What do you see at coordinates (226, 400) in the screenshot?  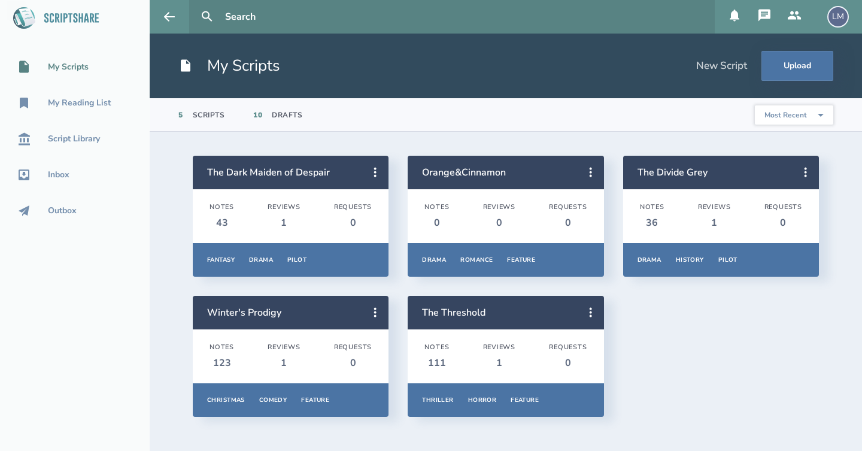 I see `div: Christmas` at bounding box center [226, 400].